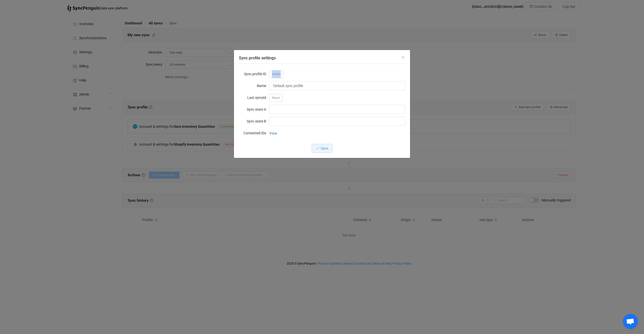 The image size is (644, 334). I want to click on span: Save, so click(325, 148).